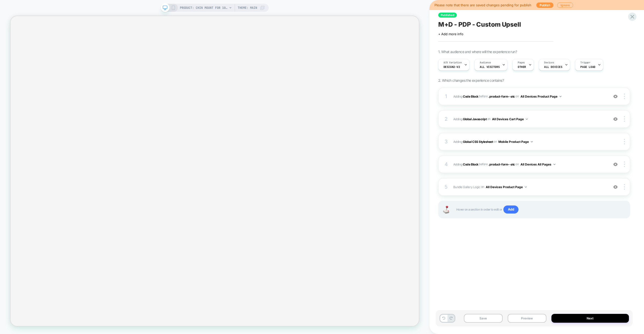  What do you see at coordinates (516, 142) in the screenshot?
I see `button: Mobile Product Page` at bounding box center [516, 142].